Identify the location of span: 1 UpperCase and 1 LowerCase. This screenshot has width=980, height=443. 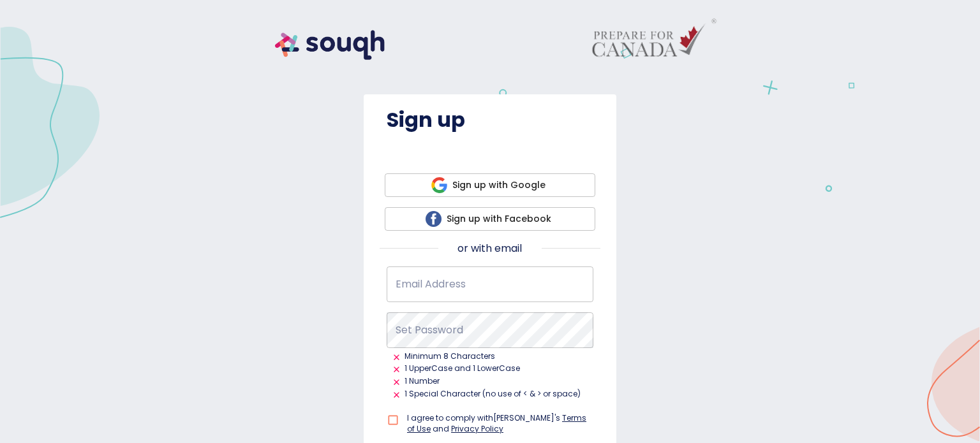
(462, 369).